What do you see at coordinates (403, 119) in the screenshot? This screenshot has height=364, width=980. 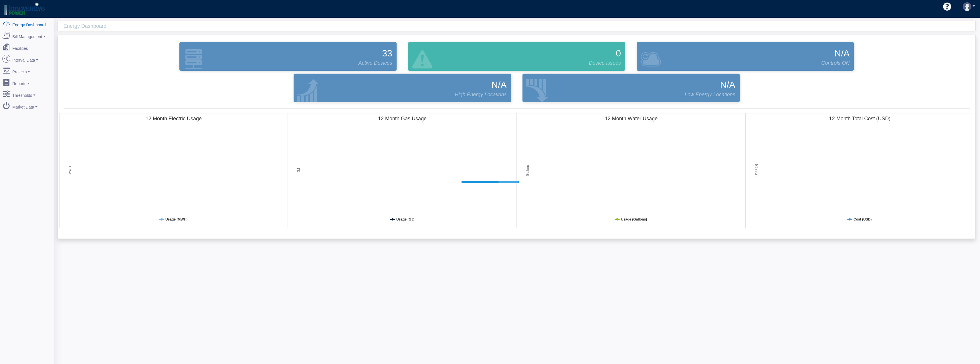 I see `tspan: 12 Month Gas Usage` at bounding box center [403, 119].